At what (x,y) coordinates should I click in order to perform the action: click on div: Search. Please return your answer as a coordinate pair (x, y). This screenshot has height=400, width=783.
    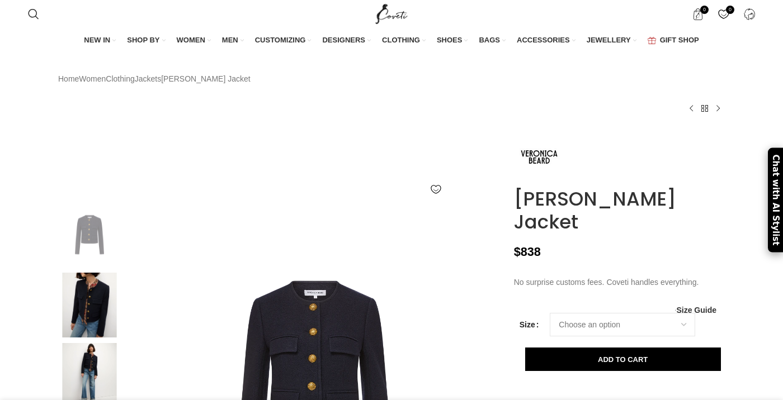
    Looking at the image, I should click on (34, 14).